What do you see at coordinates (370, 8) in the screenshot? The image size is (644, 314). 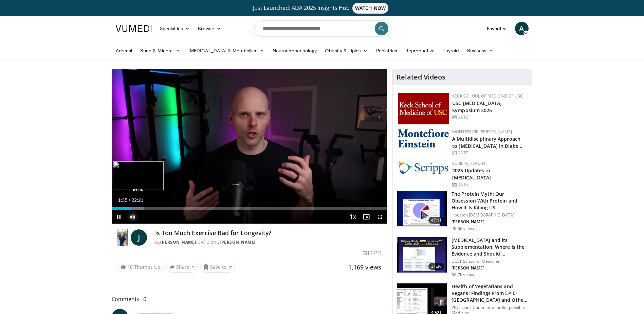 I see `span: WATCH NOW` at bounding box center [370, 8].